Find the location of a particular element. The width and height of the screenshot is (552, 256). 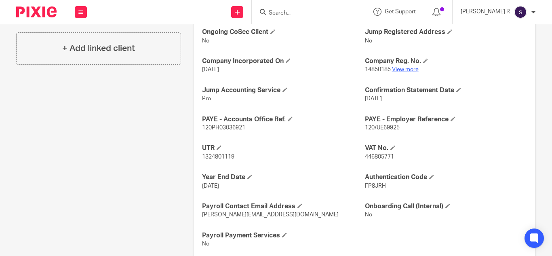

h4: Company Incorporated On is located at coordinates (283, 61).